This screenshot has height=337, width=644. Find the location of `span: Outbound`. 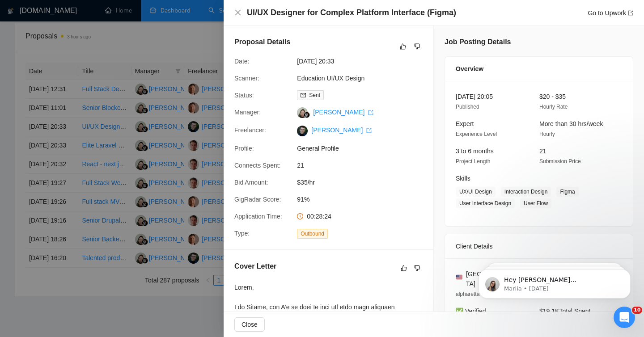

span: Outbound is located at coordinates (312, 234).